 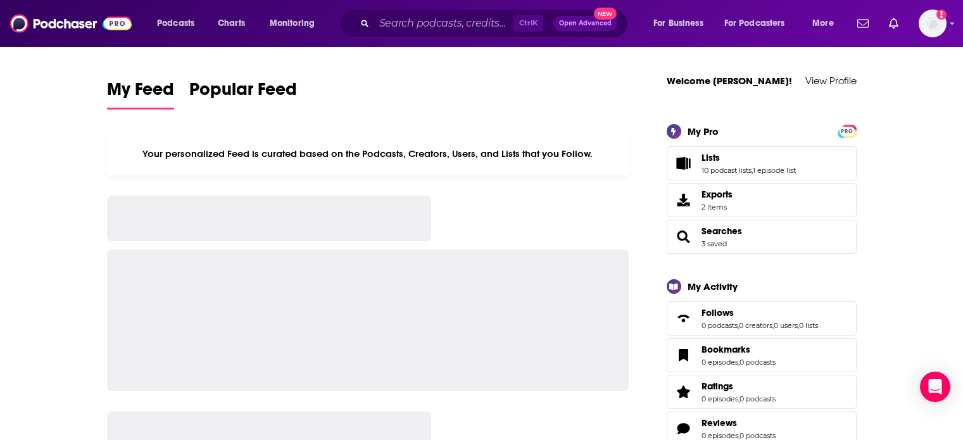 What do you see at coordinates (231, 23) in the screenshot?
I see `a: Charts` at bounding box center [231, 23].